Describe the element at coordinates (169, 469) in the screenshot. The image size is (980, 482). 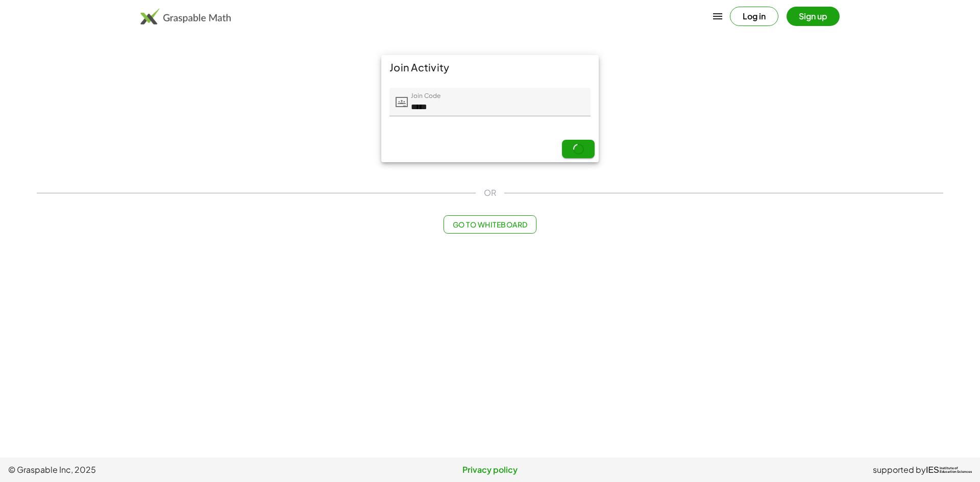
I see `span: © Graspable Inc, 2025` at that location.